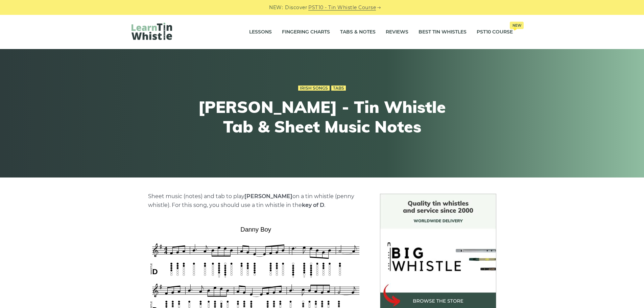 The width and height of the screenshot is (644, 308). What do you see at coordinates (338, 88) in the screenshot?
I see `a: Tabs` at bounding box center [338, 88].